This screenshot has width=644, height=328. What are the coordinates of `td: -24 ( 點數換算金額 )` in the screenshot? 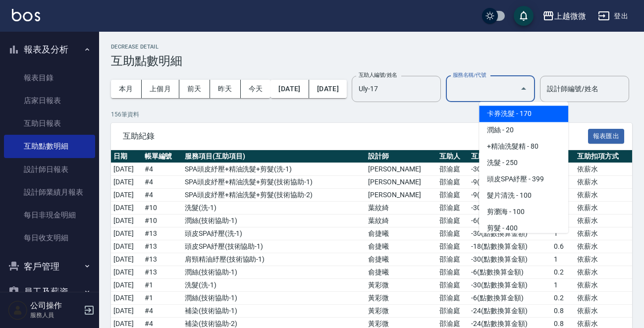 It's located at (510, 311).